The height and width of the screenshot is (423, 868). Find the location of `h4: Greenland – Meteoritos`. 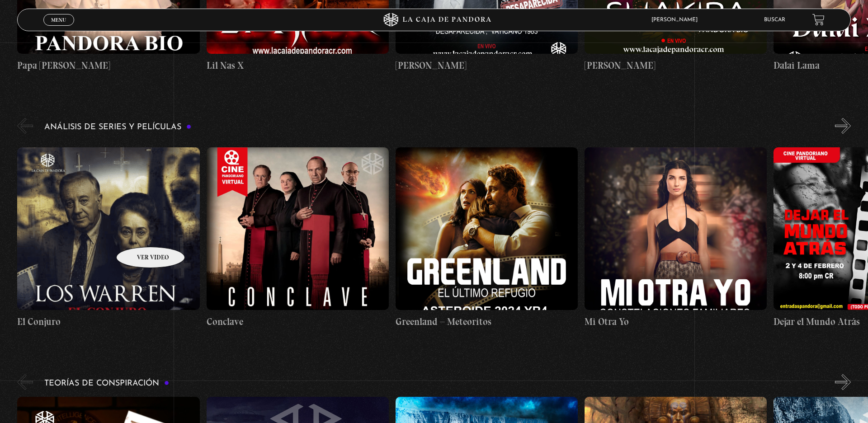

h4: Greenland – Meteoritos is located at coordinates (487, 322).